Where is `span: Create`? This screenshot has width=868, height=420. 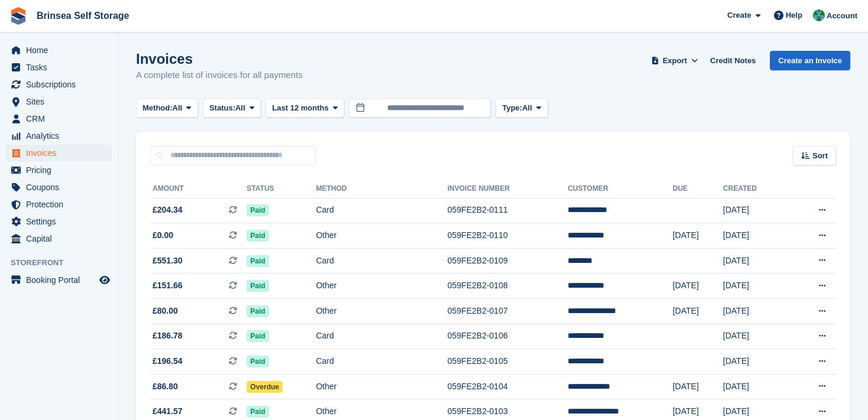 span: Create is located at coordinates (739, 16).